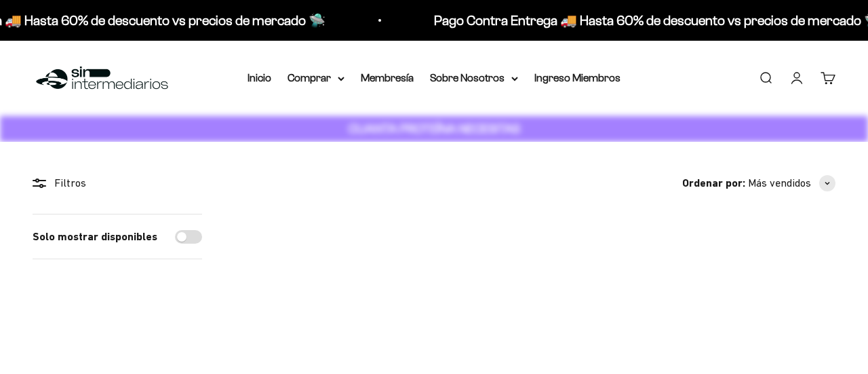 The height and width of the screenshot is (374, 868). I want to click on summary: Comprar, so click(316, 78).